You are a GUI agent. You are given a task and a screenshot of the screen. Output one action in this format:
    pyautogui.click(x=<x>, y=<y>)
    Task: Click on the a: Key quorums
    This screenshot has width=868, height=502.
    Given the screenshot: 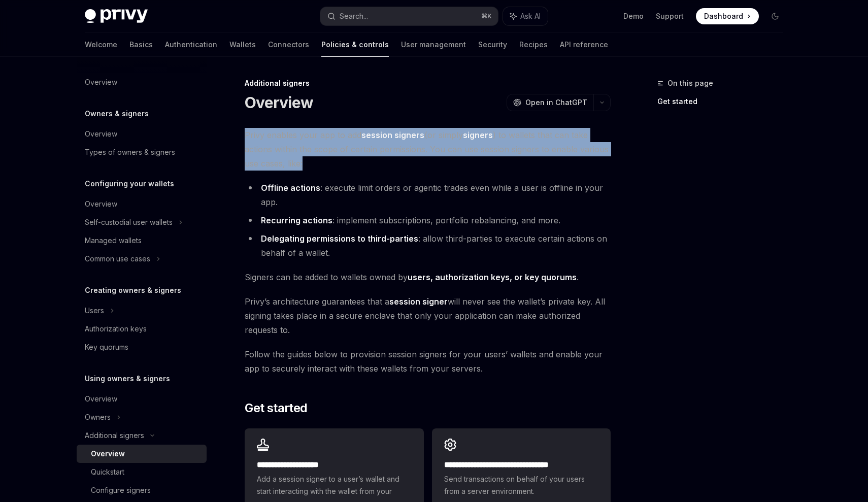 What is the action you would take?
    pyautogui.click(x=142, y=347)
    